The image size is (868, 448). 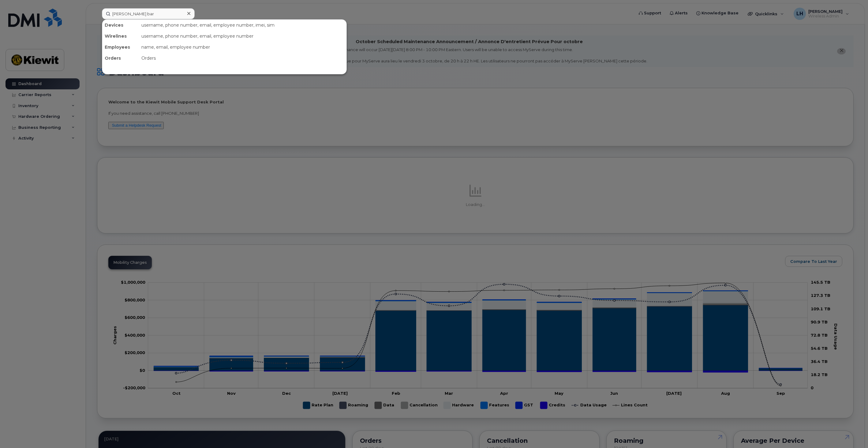 I want to click on div: username, phone number, email, employee number, imei, sim, so click(x=243, y=25).